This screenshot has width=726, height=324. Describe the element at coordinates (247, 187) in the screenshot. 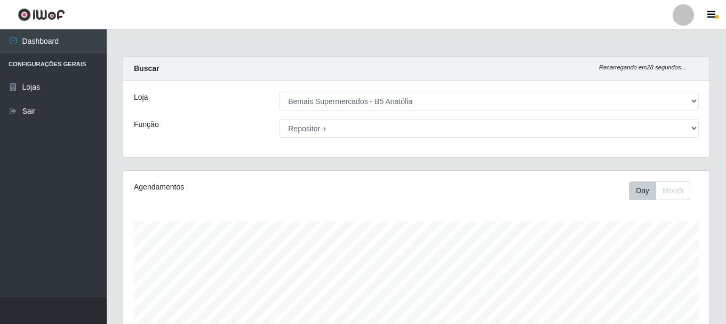

I see `div: Agendamentos` at that location.